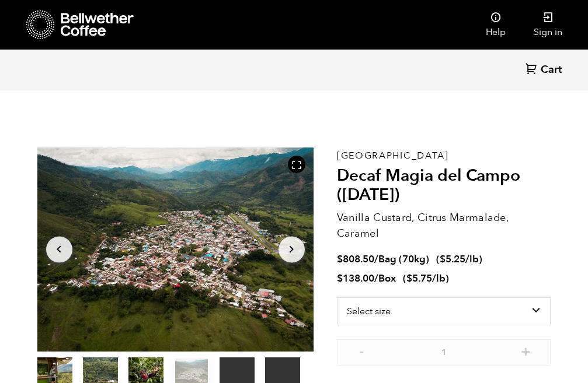 This screenshot has height=383, width=588. I want to click on span: Bag (70kg), so click(403, 259).